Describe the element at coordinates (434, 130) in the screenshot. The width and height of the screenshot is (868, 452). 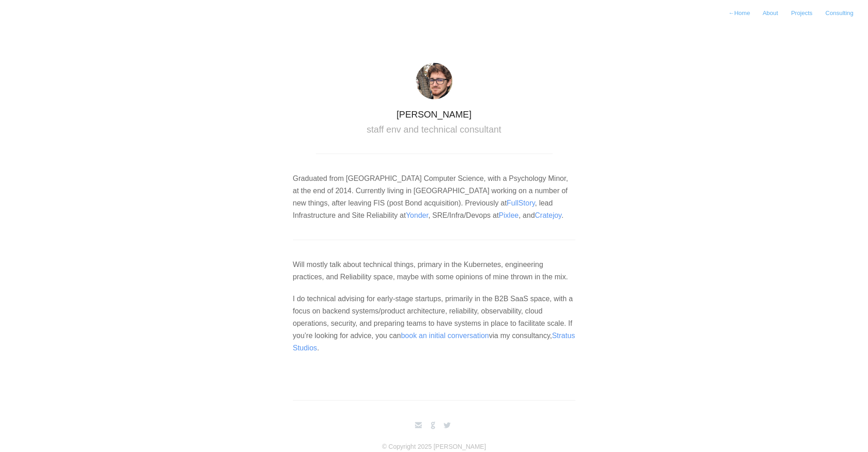
I see `h2: staff env and technical consultant` at that location.